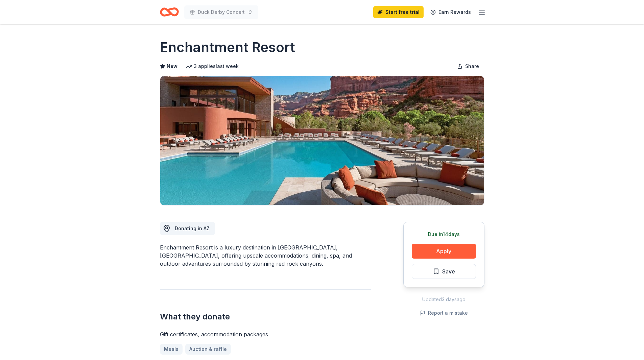 Image resolution: width=644 pixels, height=360 pixels. What do you see at coordinates (192, 228) in the screenshot?
I see `span: Donating in AZ` at bounding box center [192, 228].